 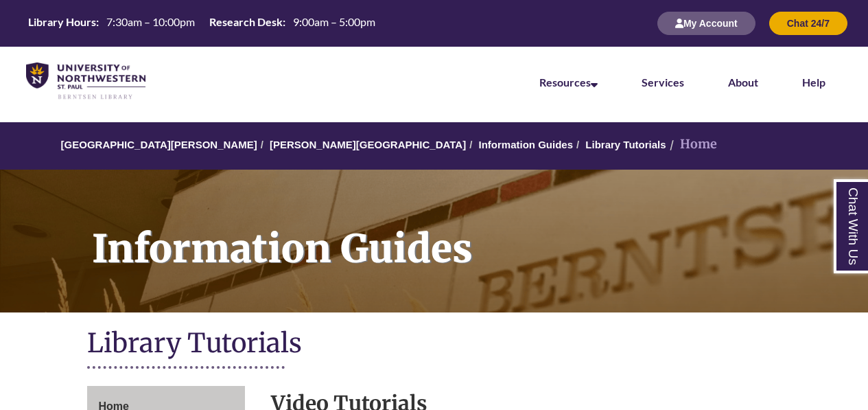 I want to click on th: Research Desk:, so click(x=246, y=22).